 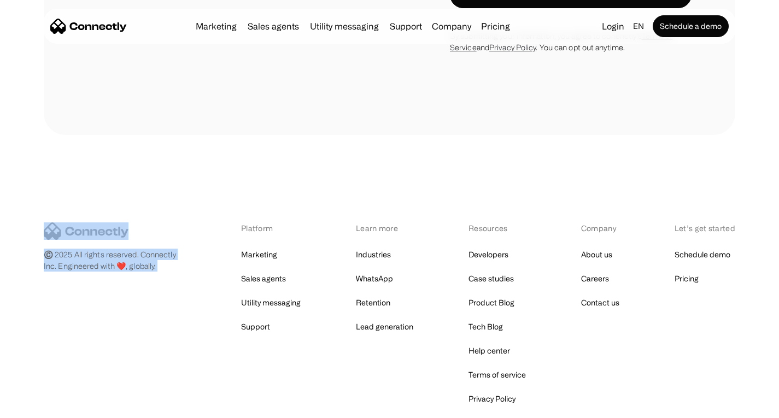 I want to click on a: WhatsApp, so click(x=375, y=279).